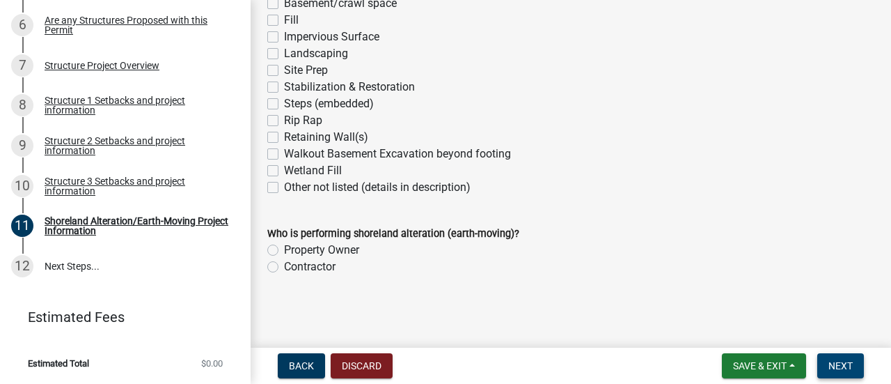 Image resolution: width=891 pixels, height=384 pixels. Describe the element at coordinates (102, 65) in the screenshot. I see `div: Structure Project Overview` at that location.